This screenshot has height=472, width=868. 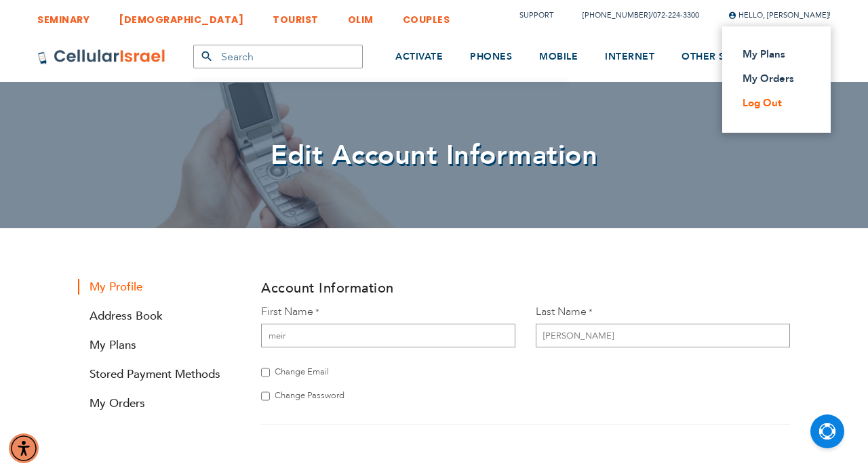 What do you see at coordinates (361, 16) in the screenshot?
I see `a: OLIM` at bounding box center [361, 16].